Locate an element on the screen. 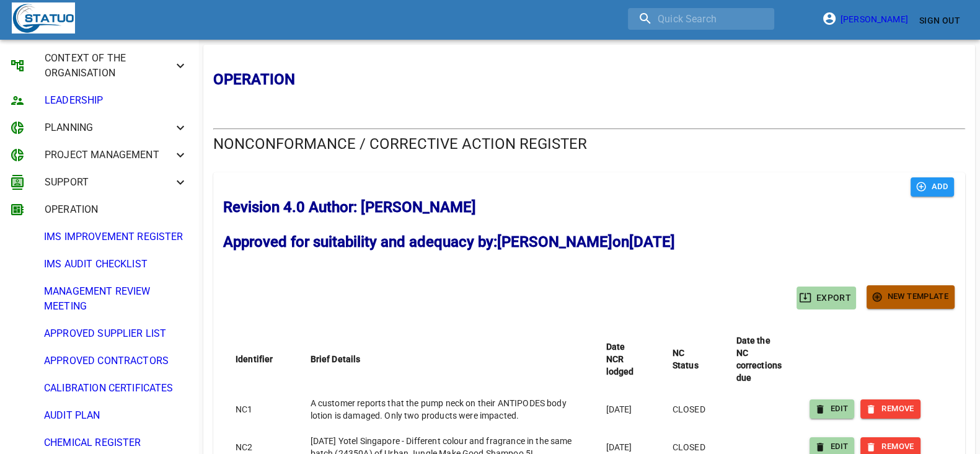  button: EXPORT is located at coordinates (826, 297).